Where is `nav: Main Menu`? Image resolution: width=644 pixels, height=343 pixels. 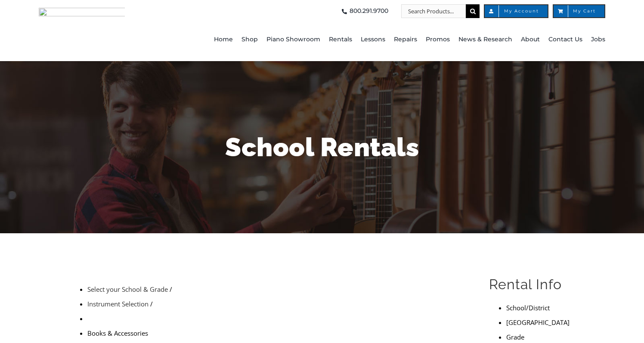
nav: Main Menu is located at coordinates (395, 40).